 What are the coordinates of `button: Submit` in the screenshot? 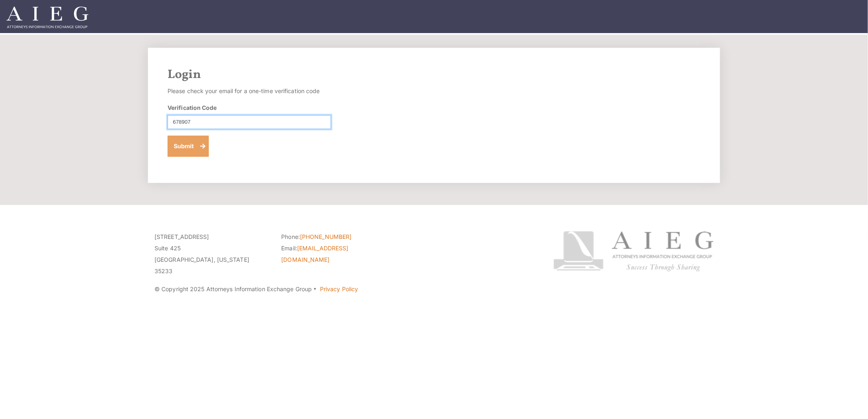 It's located at (188, 146).